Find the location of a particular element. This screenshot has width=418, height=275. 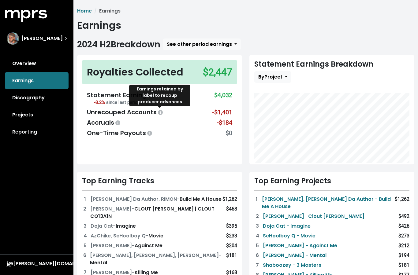

h2: 2024 H2 Breakdown is located at coordinates (119, 45).